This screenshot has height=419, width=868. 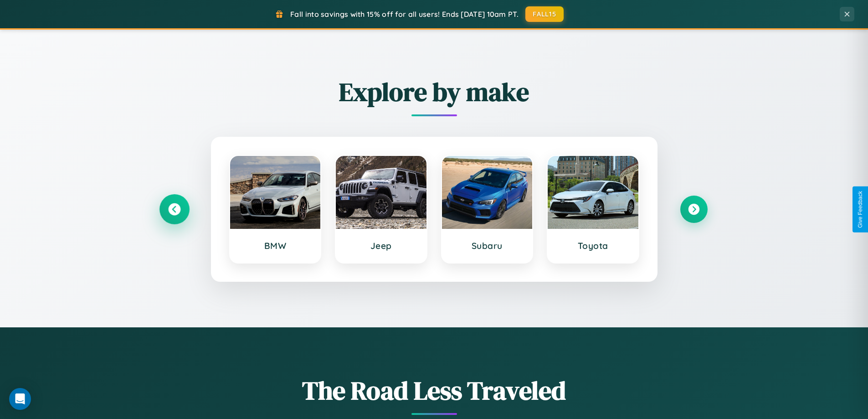 I want to click on h2: Explore by make, so click(x=434, y=92).